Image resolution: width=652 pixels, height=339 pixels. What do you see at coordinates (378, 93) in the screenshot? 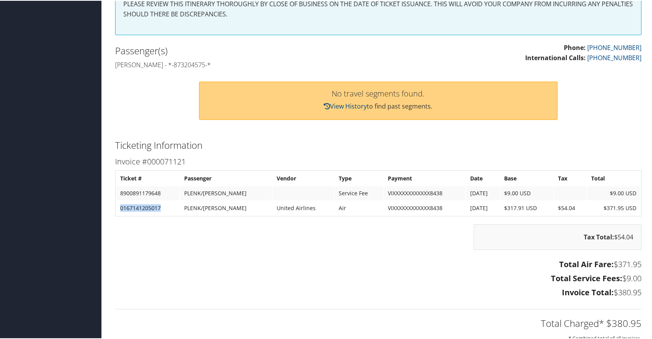
I see `h3: No travel segments found.` at bounding box center [378, 93].